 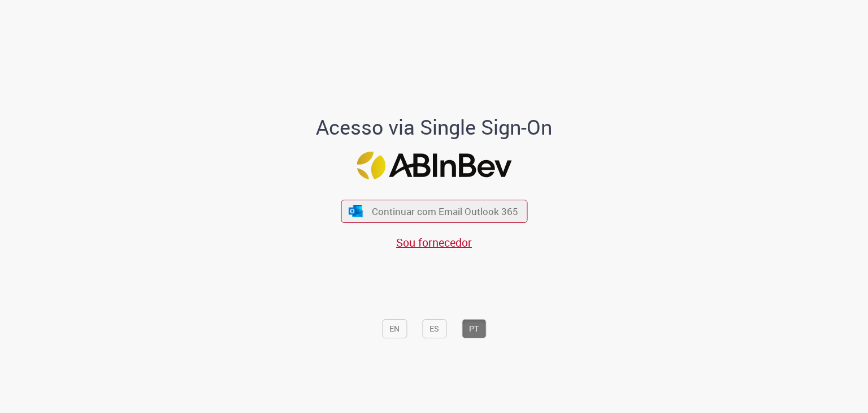 What do you see at coordinates (434, 329) in the screenshot?
I see `button: ES` at bounding box center [434, 329].